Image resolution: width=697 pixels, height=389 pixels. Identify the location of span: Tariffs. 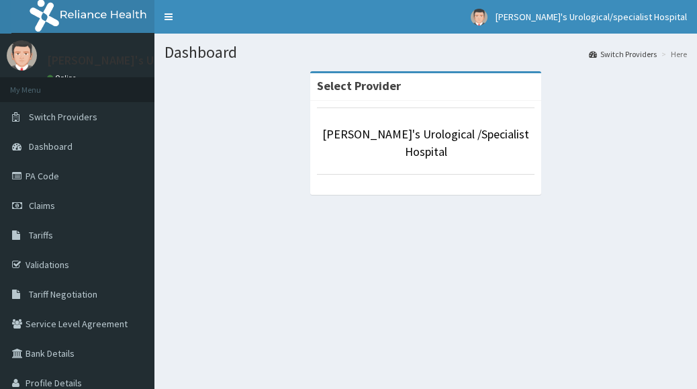
(41, 235).